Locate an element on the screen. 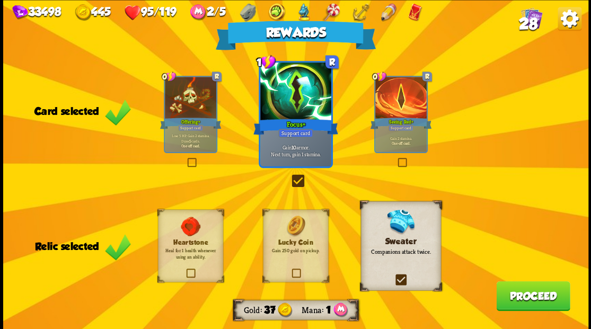  p: Companions attack twice. is located at coordinates (400, 251).